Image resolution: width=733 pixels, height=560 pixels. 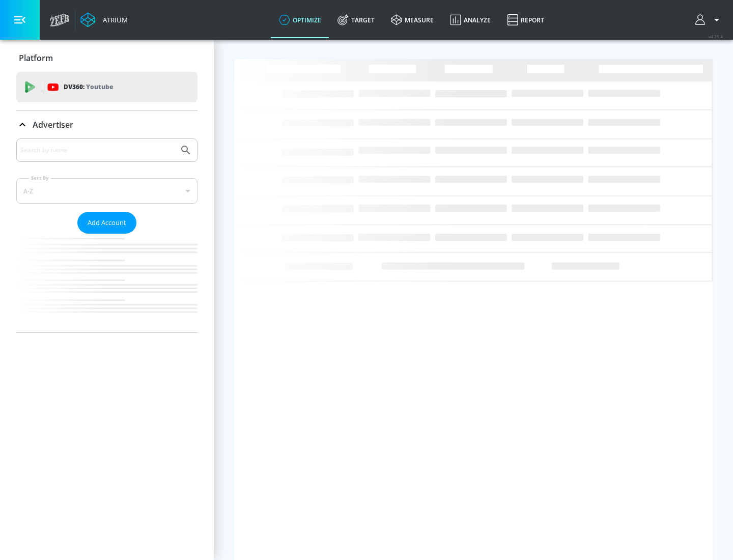 I want to click on p: Advertiser, so click(x=53, y=125).